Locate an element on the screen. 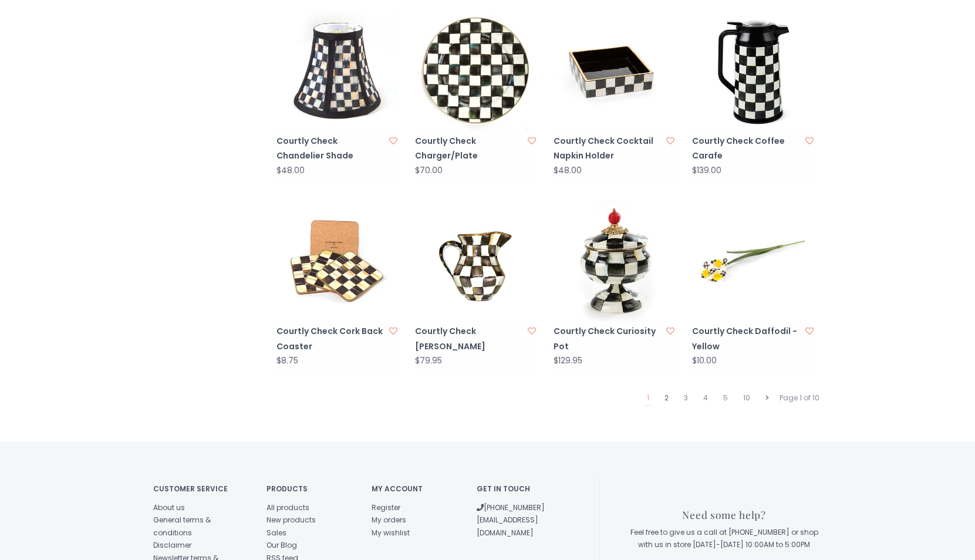 This screenshot has height=560, width=975. a: Courtly Check Chandelier Shade is located at coordinates (331, 148).